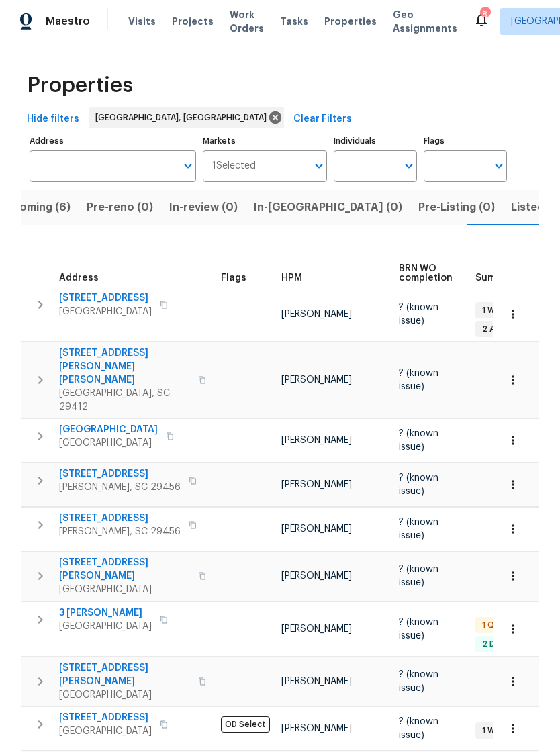 Image resolution: width=560 pixels, height=752 pixels. Describe the element at coordinates (246, 21) in the screenshot. I see `span: Work Orders` at that location.